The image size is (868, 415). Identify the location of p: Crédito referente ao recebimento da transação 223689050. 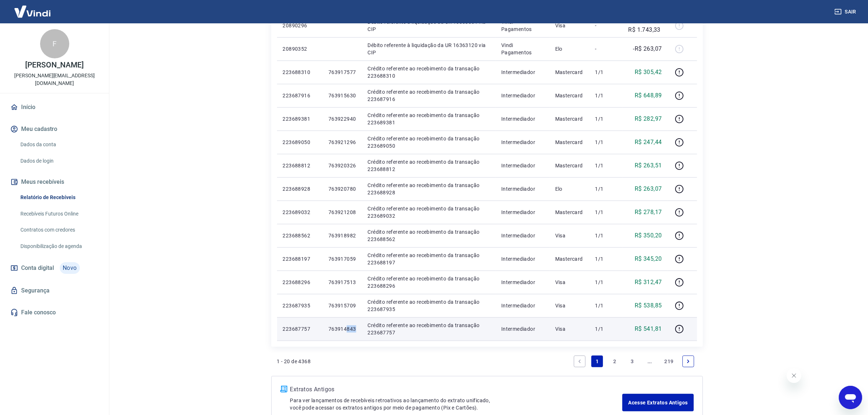
(429, 142).